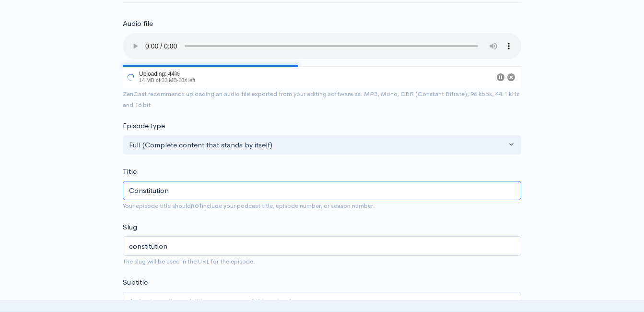 This screenshot has width=644, height=312. I want to click on button: Full (Complete content that stands by itself), so click(322, 145).